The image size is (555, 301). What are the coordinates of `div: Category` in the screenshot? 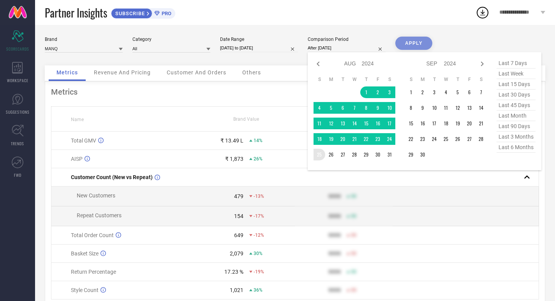 It's located at (171, 39).